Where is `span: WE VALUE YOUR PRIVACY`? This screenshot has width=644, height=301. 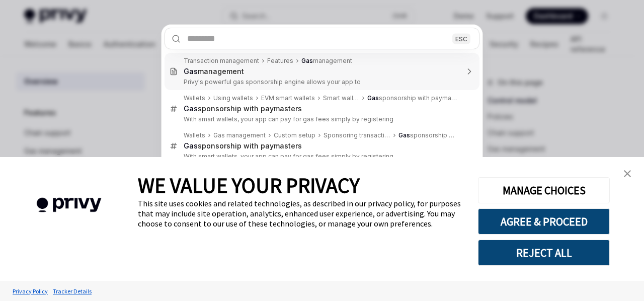 span: WE VALUE YOUR PRIVACY is located at coordinates (248, 185).